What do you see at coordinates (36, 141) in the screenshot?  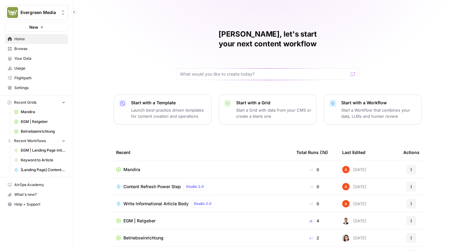 I see `button: Recent Workflows` at bounding box center [36, 141].